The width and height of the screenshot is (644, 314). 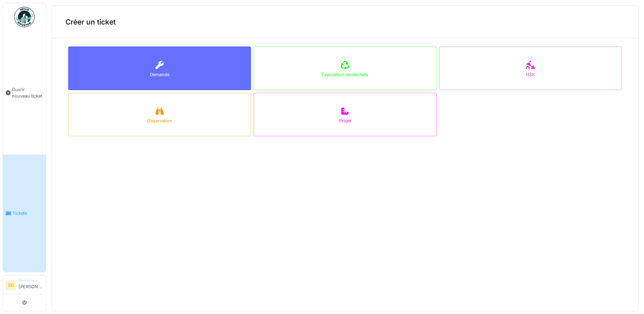 I want to click on li: BD, so click(x=11, y=286).